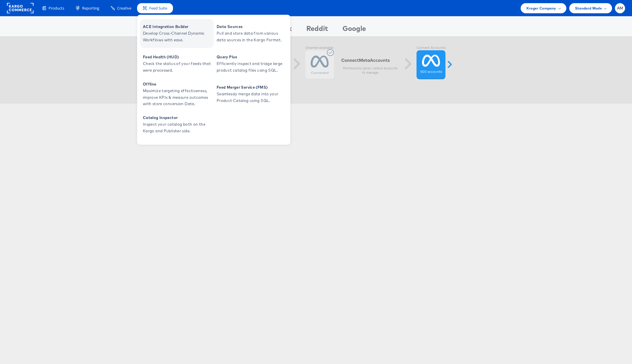 Image resolution: width=632 pixels, height=364 pixels. I want to click on a: Feed Merger Service (FMS) Seamlessly merge data into your Product Catalog using SQL., so click(250, 94).